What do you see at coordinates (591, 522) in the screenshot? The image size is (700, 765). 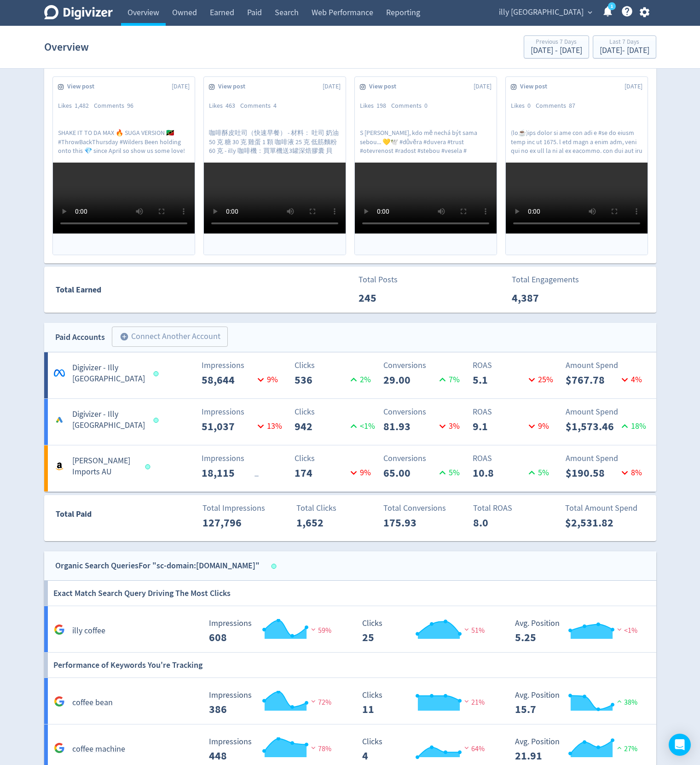 I see `p: $2,531.82` at bounding box center [591, 522].